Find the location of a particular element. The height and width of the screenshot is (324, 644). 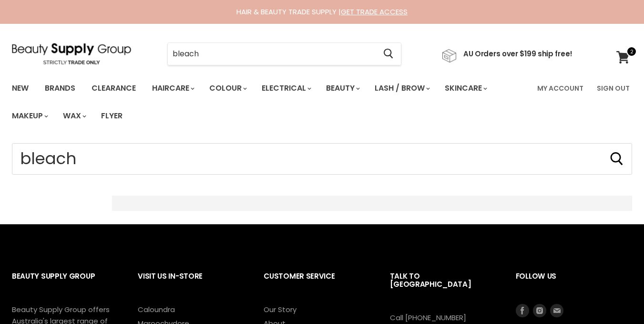

h2: Follow us is located at coordinates (574, 283).